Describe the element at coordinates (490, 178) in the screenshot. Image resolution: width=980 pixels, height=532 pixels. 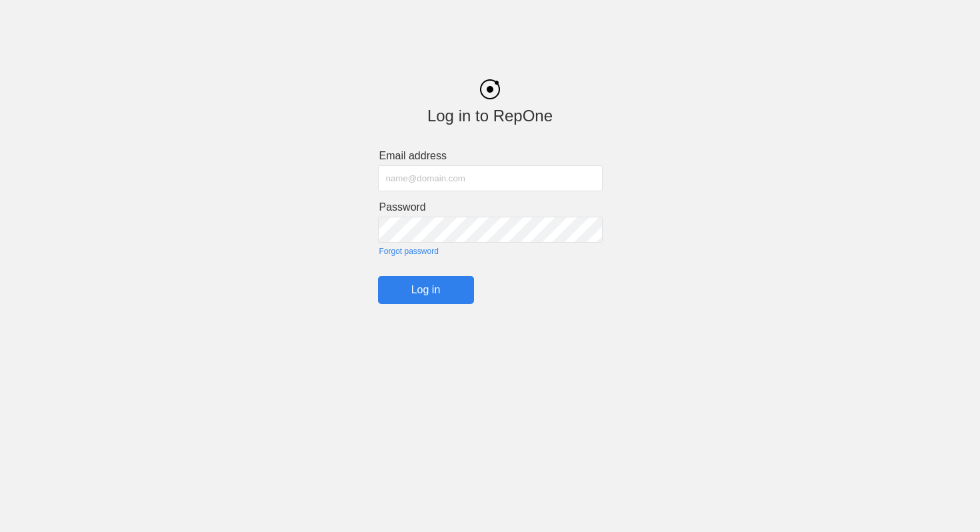
I see `input: name@domain.com` at that location.